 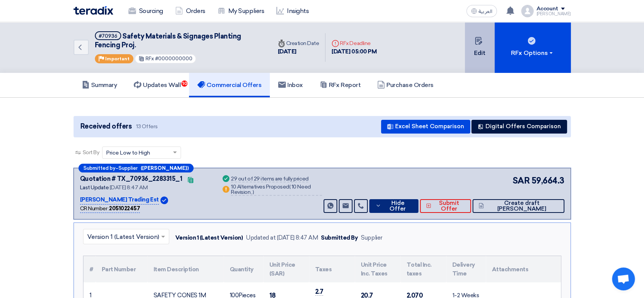 I want to click on h5: Summary, so click(x=99, y=85).